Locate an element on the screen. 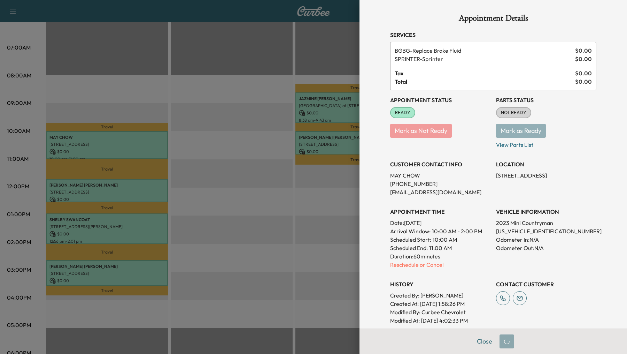 Image resolution: width=627 pixels, height=354 pixels. span: Sprinter is located at coordinates (484, 59).